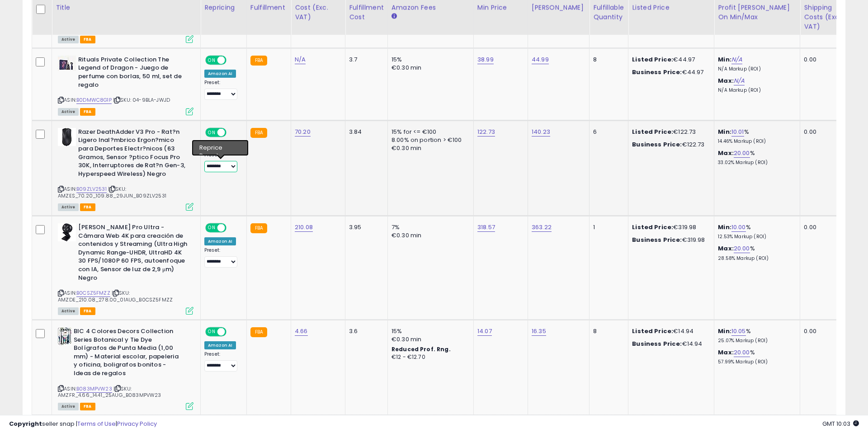 The height and width of the screenshot is (433, 868). Describe the element at coordinates (92, 189) in the screenshot. I see `a: B09ZLV2531` at that location.